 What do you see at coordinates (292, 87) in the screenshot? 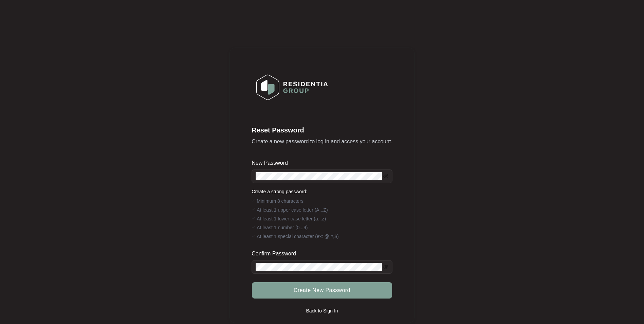
I see `img: Description of my image` at bounding box center [292, 87].